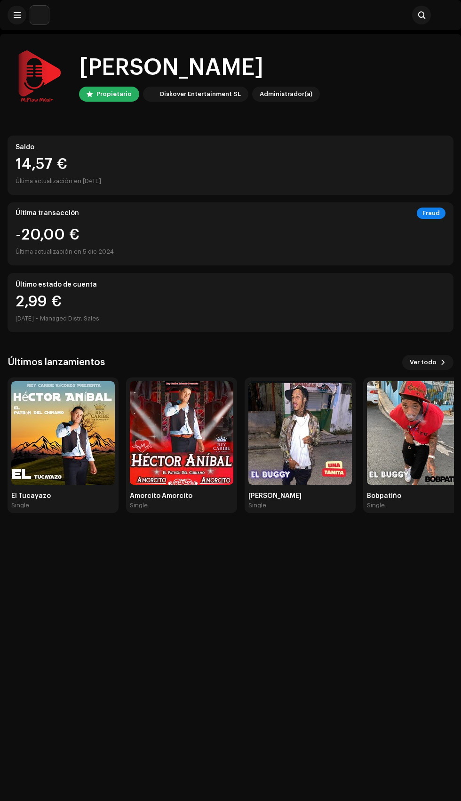 Image resolution: width=461 pixels, height=801 pixels. I want to click on div: Propietario, so click(114, 94).